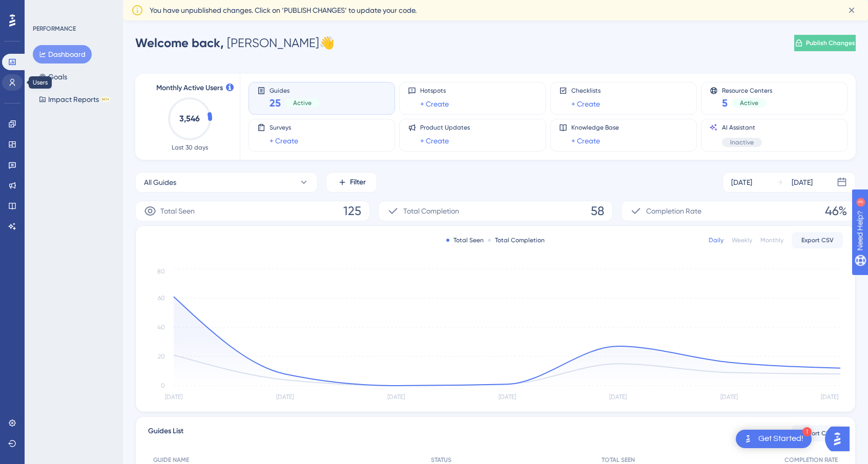 The height and width of the screenshot is (464, 868). Describe the element at coordinates (465, 240) in the screenshot. I see `div: Total Seen` at that location.